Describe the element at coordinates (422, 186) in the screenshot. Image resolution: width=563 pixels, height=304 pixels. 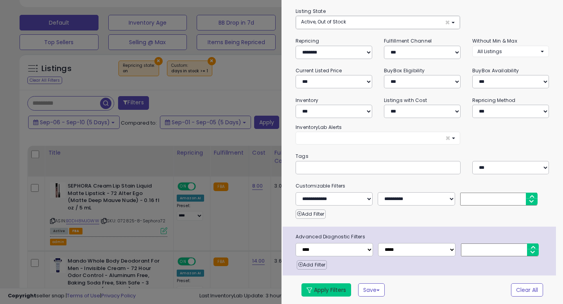
I see `small: Customizable Filters` at that location.